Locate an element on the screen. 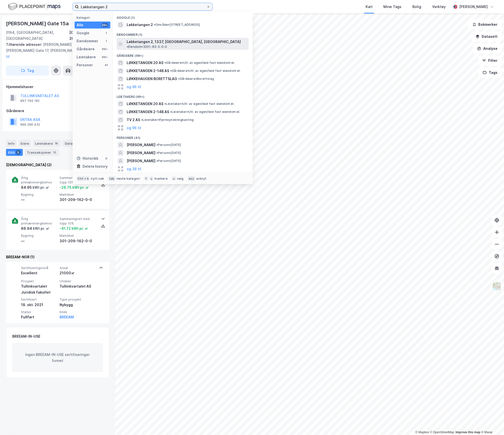 This screenshot has width=504, height=435. div: Ingen BREEAM-IN-USE sertifiseringer funnet is located at coordinates (58, 357).